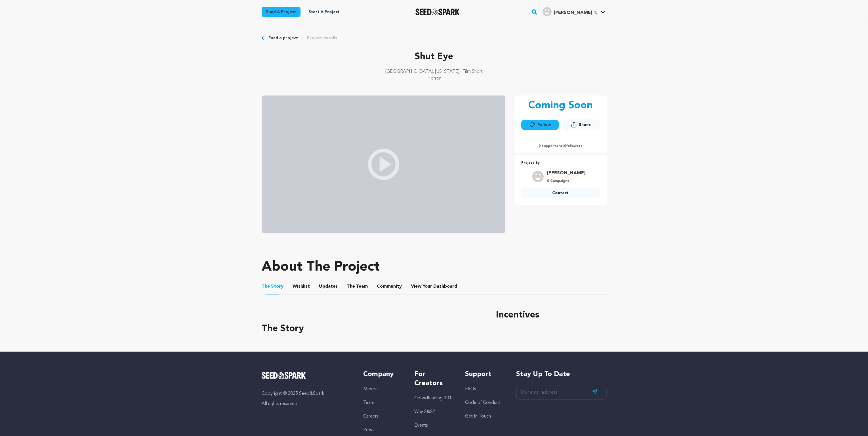  I want to click on a: Start a project, so click(325, 12).